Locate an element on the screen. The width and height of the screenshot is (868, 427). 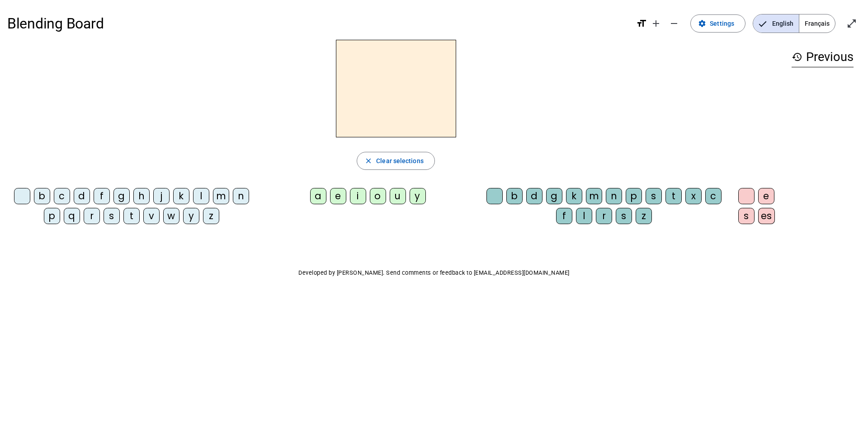
button: Clear selections is located at coordinates (396, 161).